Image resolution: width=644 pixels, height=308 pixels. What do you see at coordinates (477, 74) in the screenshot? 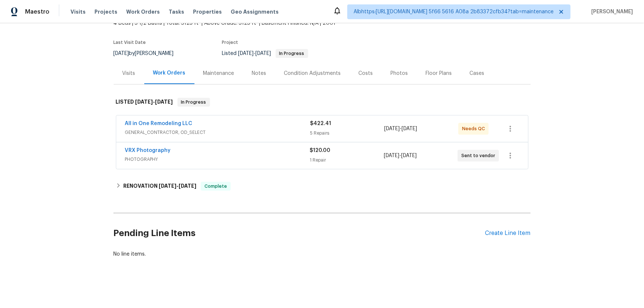
I see `div: Cases` at bounding box center [477, 74].